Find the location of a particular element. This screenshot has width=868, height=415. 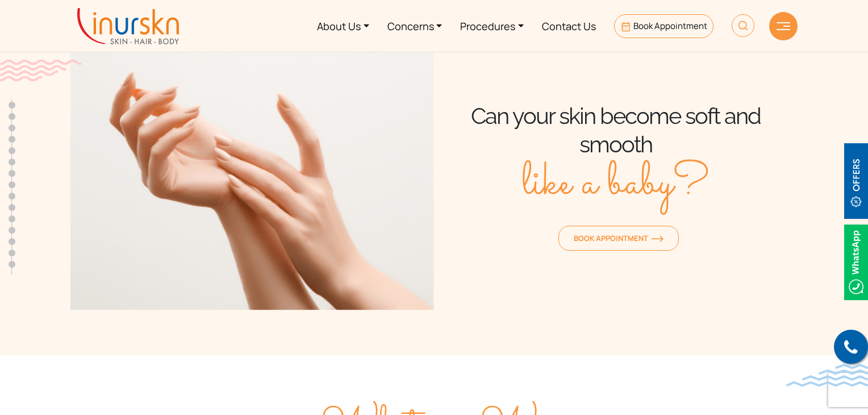

div: Can your skin become soft and smooth is located at coordinates (616, 130).